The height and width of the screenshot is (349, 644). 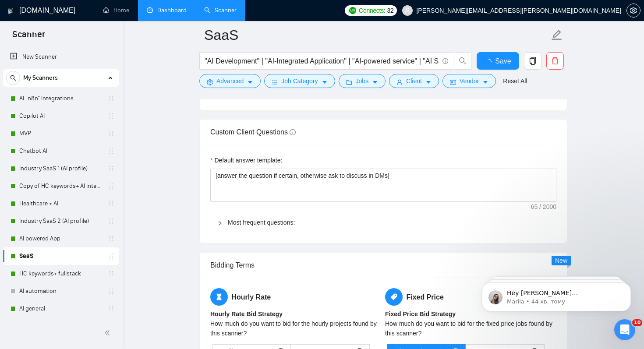 I want to click on textarea: Default answer template:, so click(x=383, y=185).